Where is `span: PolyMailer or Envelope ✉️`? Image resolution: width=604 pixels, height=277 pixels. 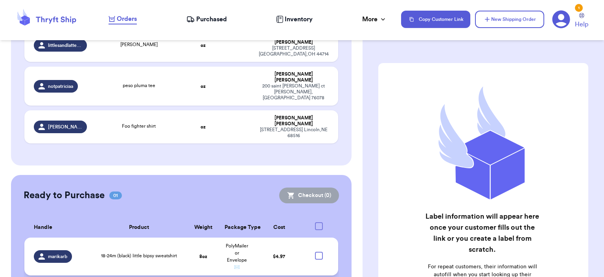 span: PolyMailer or Envelope ✉️ is located at coordinates (237, 256).